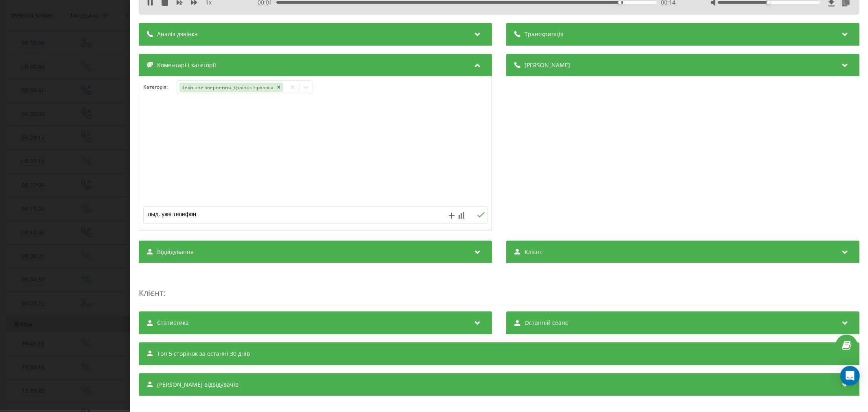 The height and width of the screenshot is (412, 868). What do you see at coordinates (177, 34) in the screenshot?
I see `span: Аналіз дзвінка` at bounding box center [177, 34].